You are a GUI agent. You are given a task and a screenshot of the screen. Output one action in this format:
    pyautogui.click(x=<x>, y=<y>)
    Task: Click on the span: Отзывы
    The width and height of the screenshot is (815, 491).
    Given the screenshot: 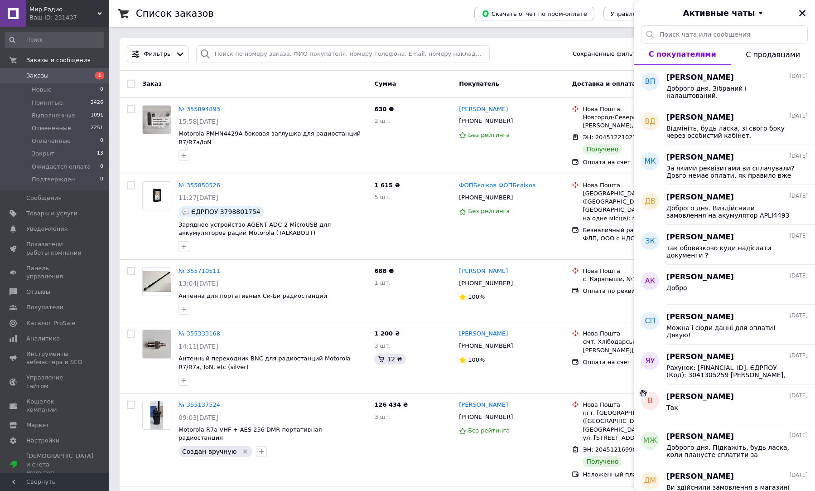 What is the action you would take?
    pyautogui.click(x=38, y=292)
    